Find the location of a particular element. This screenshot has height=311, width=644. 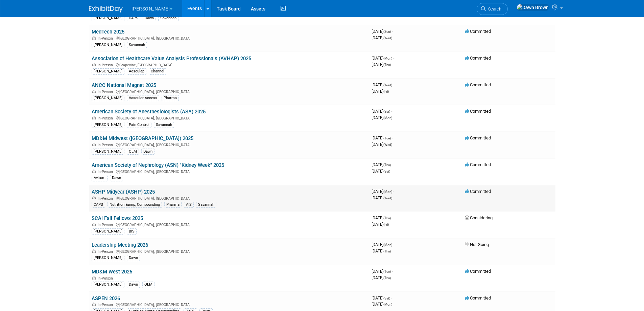

a: American Society of Nephrology (ASN) "Kidney Week" 2025 is located at coordinates (158, 165).